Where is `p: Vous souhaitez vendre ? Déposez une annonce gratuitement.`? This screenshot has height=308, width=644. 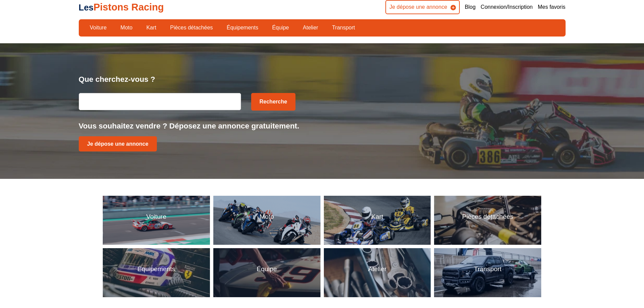 p: Vous souhaitez vendre ? Déposez une annonce gratuitement. is located at coordinates (322, 126).